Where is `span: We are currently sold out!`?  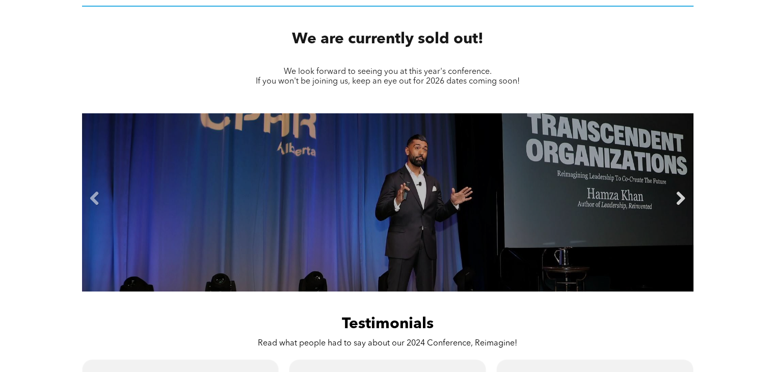
span: We are currently sold out! is located at coordinates (388, 39).